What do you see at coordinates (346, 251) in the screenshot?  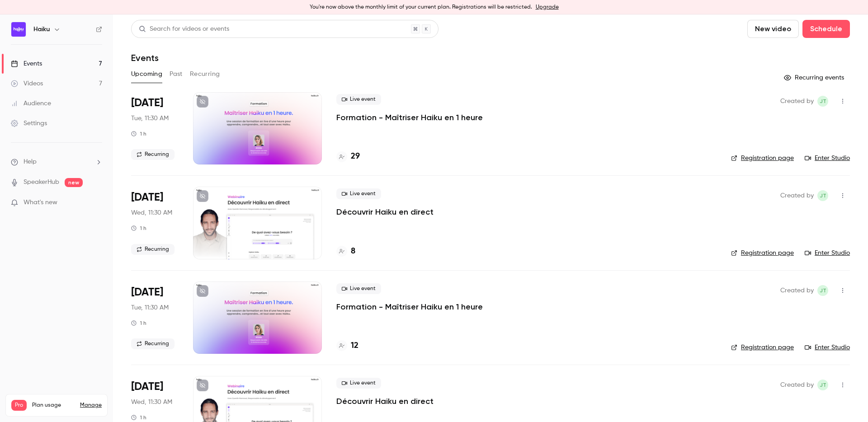 I see `a: 8` at bounding box center [346, 251].